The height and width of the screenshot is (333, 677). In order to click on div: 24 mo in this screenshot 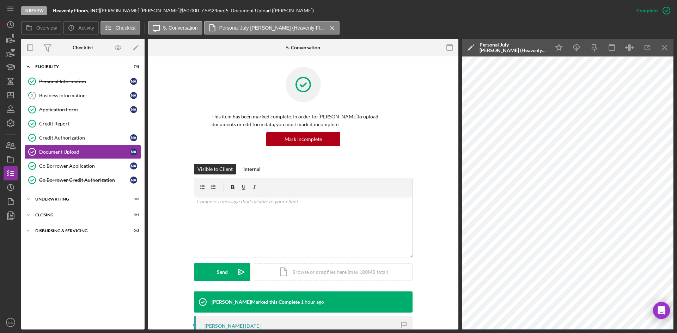, I will do `click(218, 11)`.